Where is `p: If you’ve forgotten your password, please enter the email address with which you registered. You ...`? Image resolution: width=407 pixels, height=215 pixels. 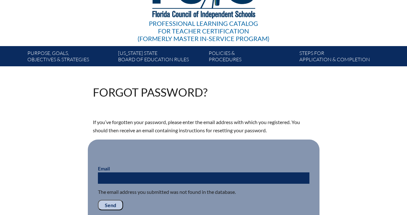 p: If you’ve forgotten your password, please enter the email address with which you registered. You ... is located at coordinates (204, 126).